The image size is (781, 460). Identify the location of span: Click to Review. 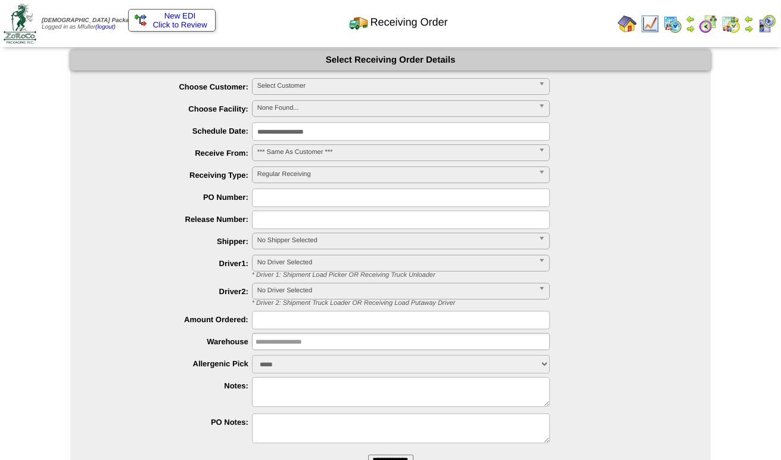
(172, 24).